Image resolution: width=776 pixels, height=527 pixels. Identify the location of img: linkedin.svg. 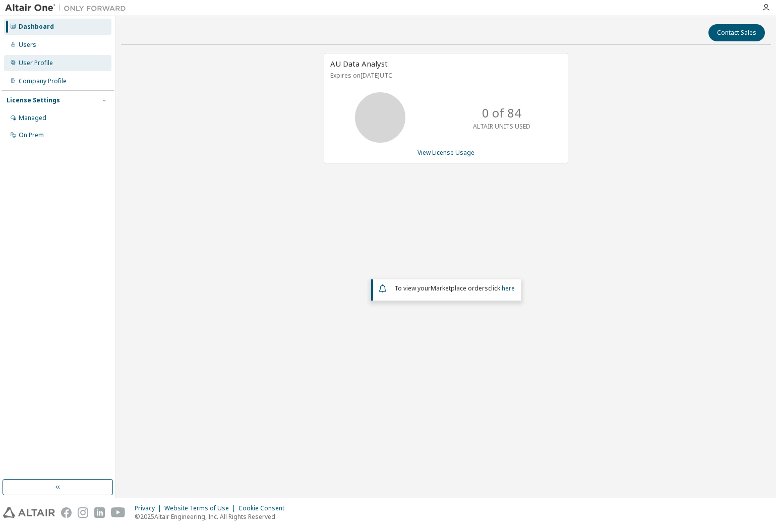
(99, 512).